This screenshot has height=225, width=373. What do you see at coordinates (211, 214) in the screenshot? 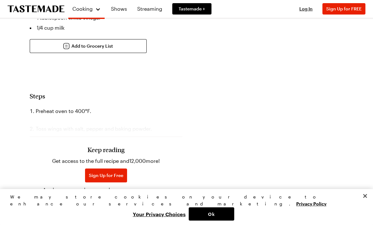
I see `button: Ok` at bounding box center [211, 214].